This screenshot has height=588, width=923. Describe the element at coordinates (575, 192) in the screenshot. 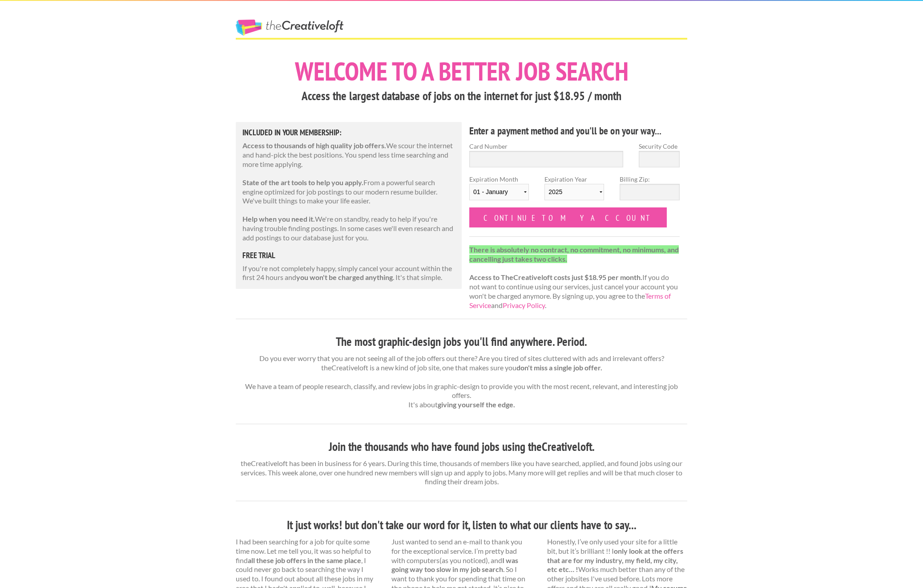

I see `select: Expiration Year` at that location.